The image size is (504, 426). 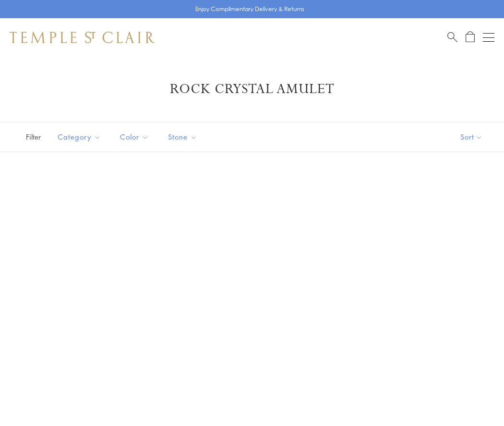 What do you see at coordinates (182, 137) in the screenshot?
I see `button: Stone` at bounding box center [182, 137].